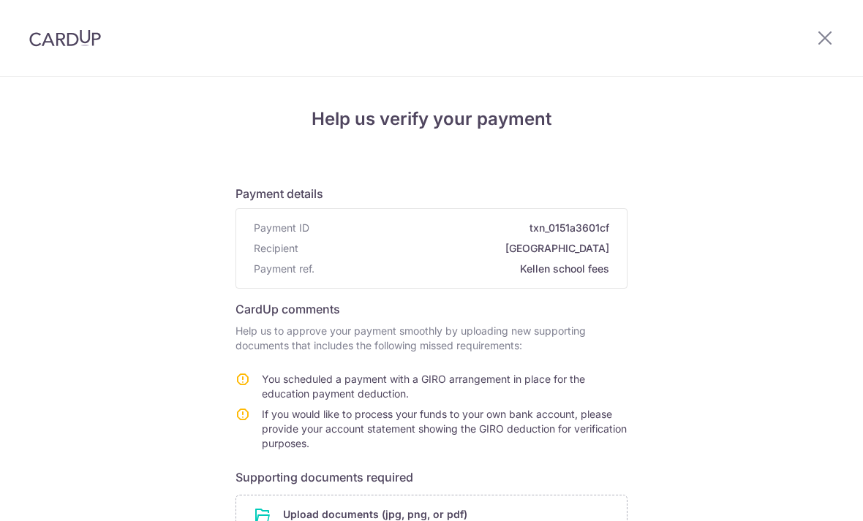 The width and height of the screenshot is (863, 521). I want to click on span: Payment ID, so click(282, 228).